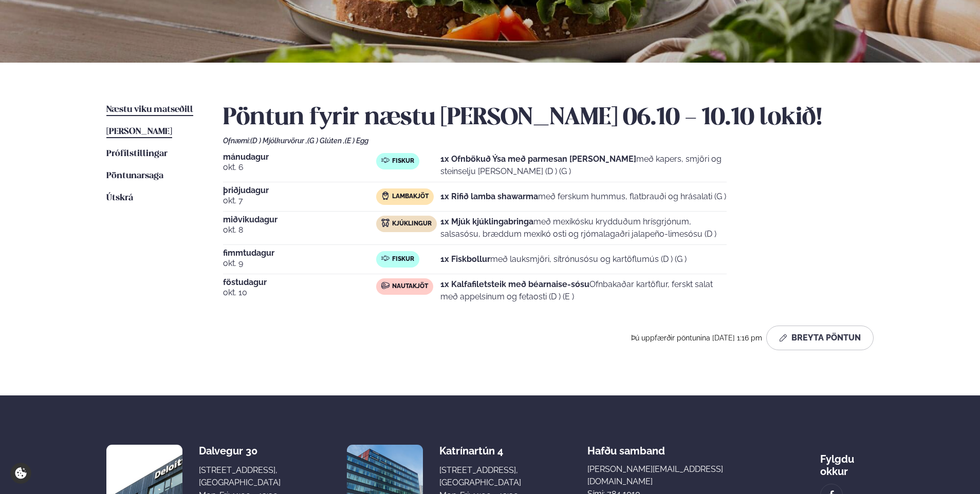  What do you see at coordinates (357, 141) in the screenshot?
I see `span: (E ) Egg` at bounding box center [357, 141].